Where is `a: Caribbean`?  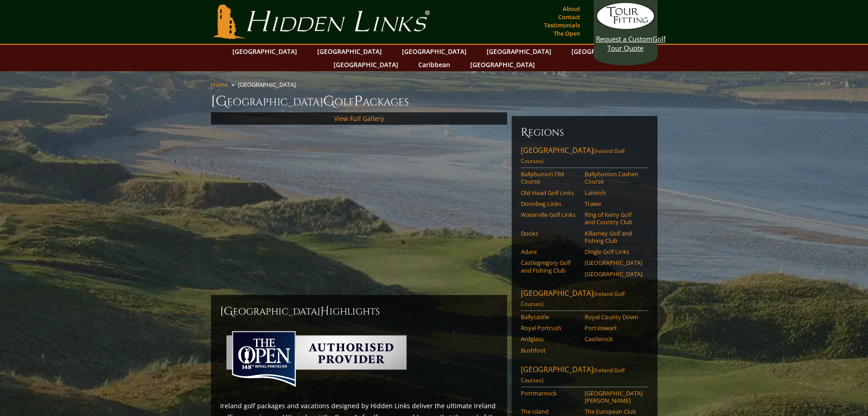
a: Caribbean is located at coordinates (434, 64).